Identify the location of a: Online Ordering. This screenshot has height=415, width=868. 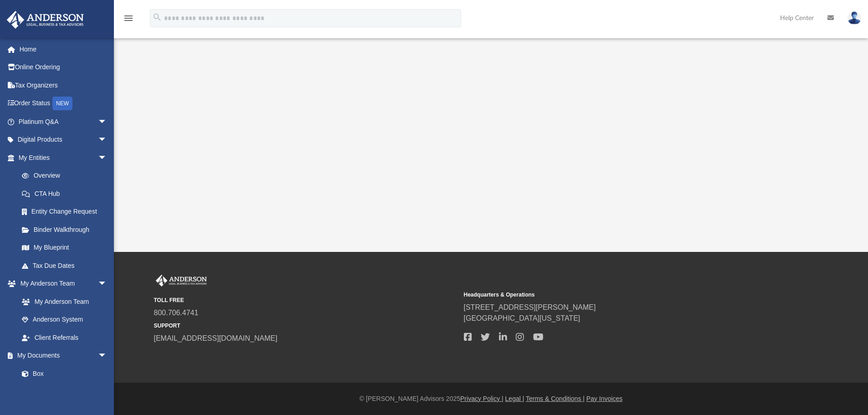
(63, 68).